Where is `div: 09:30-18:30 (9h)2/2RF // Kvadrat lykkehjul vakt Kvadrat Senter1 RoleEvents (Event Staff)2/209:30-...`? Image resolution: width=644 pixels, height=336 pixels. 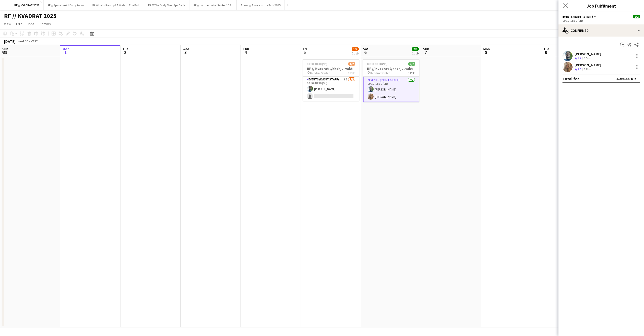
div: 09:30-18:30 (9h)2/2RF // Kvadrat lykkehjul vakt Kvadrat Senter1 RoleEvents (Event Staff)2/209:30-... is located at coordinates (391, 80).